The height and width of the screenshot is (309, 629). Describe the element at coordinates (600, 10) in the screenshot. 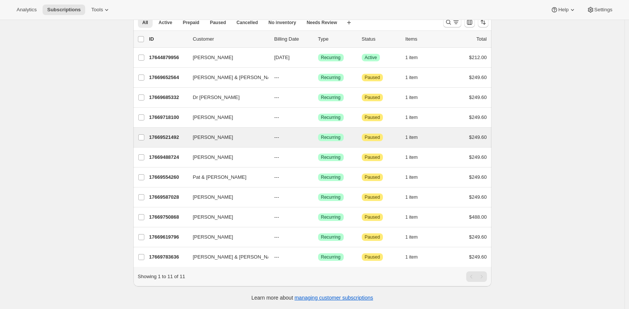

I see `button: Settings` at that location.